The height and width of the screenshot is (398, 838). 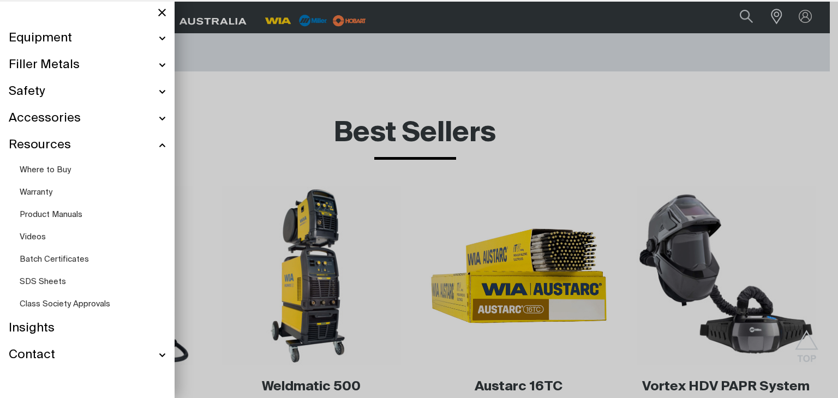 I want to click on a: Equipment, so click(x=87, y=38).